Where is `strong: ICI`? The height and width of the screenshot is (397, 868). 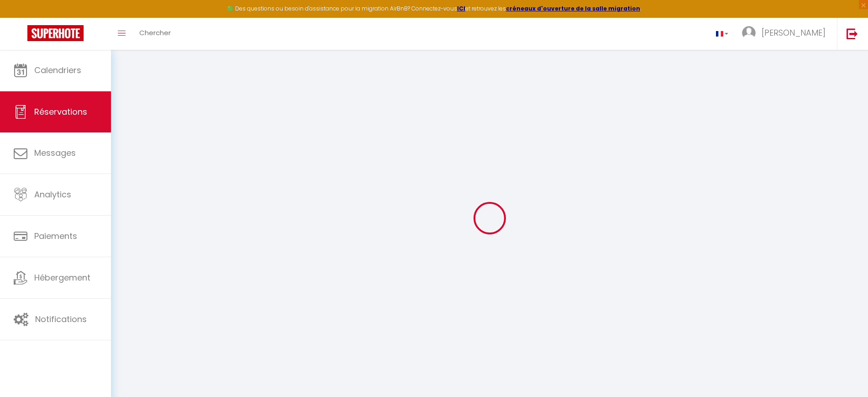
strong: ICI is located at coordinates (461, 8).